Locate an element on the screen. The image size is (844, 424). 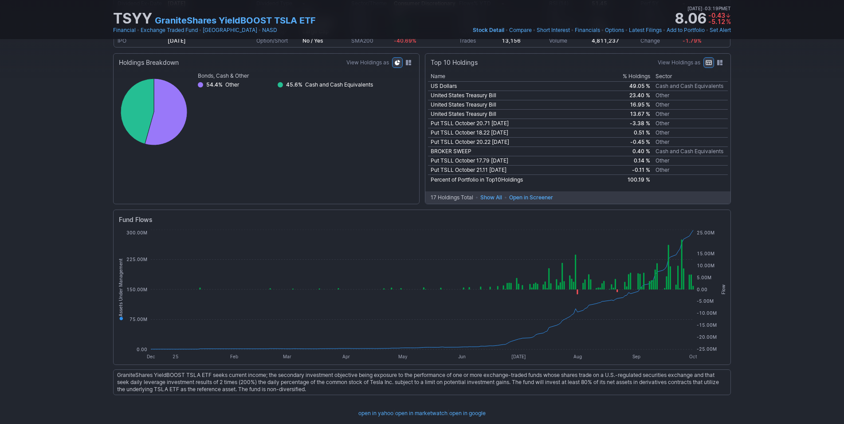
span: Show All is located at coordinates (491, 197).